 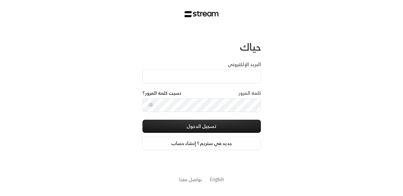 I want to click on img: Stream Logo, so click(x=201, y=14).